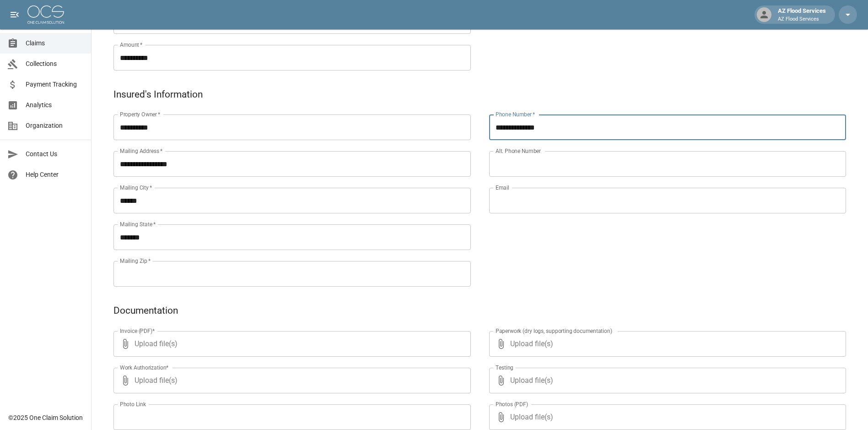 The image size is (868, 430). What do you see at coordinates (518, 151) in the screenshot?
I see `label: Alt. Phone Number` at bounding box center [518, 151].